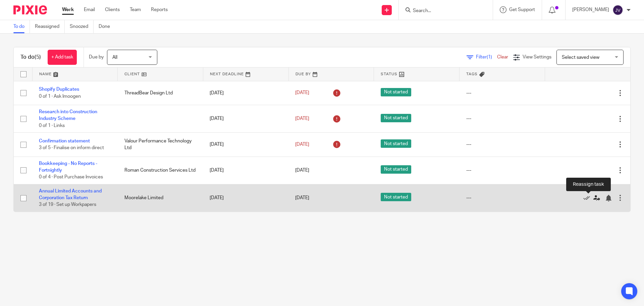  I want to click on span: All, so click(115, 57).